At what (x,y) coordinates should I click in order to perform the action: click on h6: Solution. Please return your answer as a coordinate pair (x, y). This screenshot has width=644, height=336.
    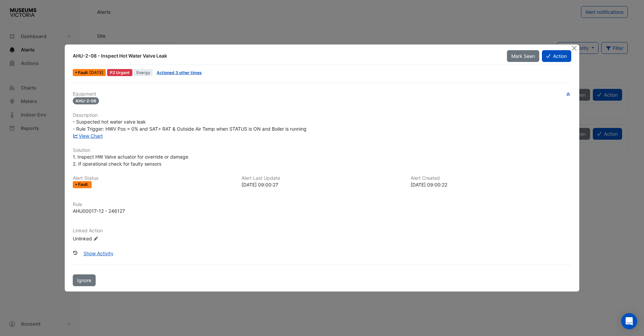
    Looking at the image, I should click on (322, 150).